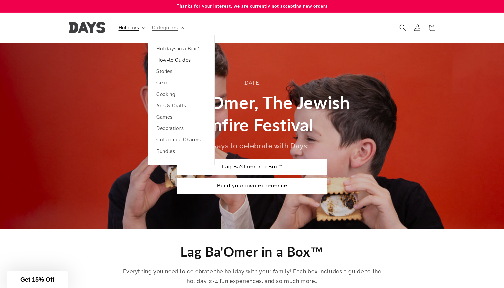  I want to click on span: Two ways to celebrate with Days:, so click(252, 146).